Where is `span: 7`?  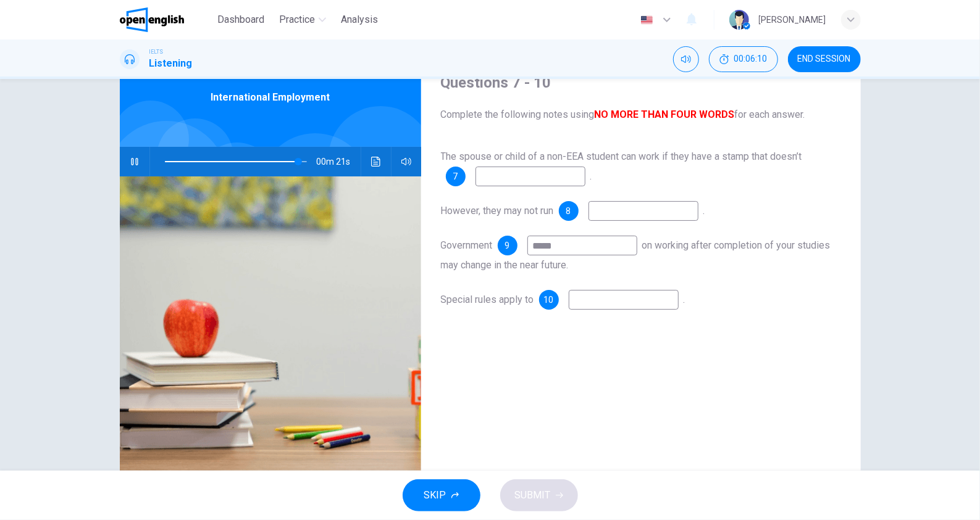
span: 7 is located at coordinates (456, 176).